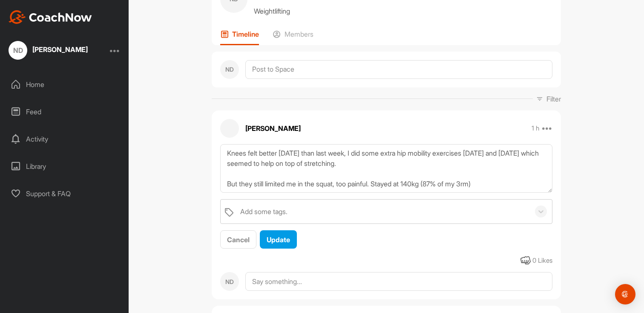 This screenshot has width=644, height=313. I want to click on button: Update, so click(278, 239).